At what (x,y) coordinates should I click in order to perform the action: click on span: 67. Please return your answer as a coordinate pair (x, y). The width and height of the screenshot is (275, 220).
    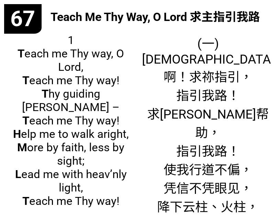
    Looking at the image, I should click on (23, 19).